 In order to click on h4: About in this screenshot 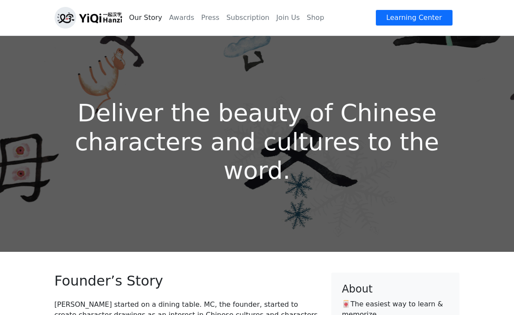, I will do `click(395, 289)`.